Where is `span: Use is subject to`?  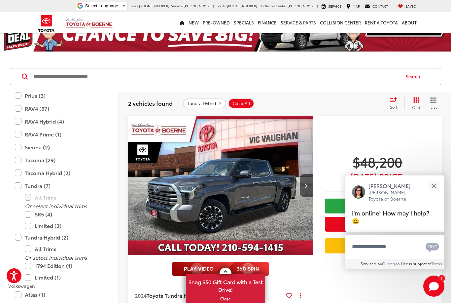 span: Use is subject to is located at coordinates (416, 263).